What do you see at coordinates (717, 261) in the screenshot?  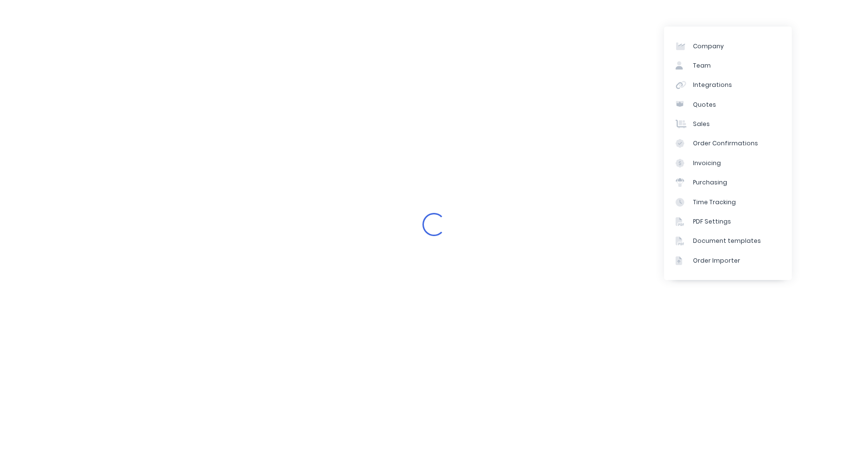 I see `div: Order Importer` at bounding box center [717, 261].